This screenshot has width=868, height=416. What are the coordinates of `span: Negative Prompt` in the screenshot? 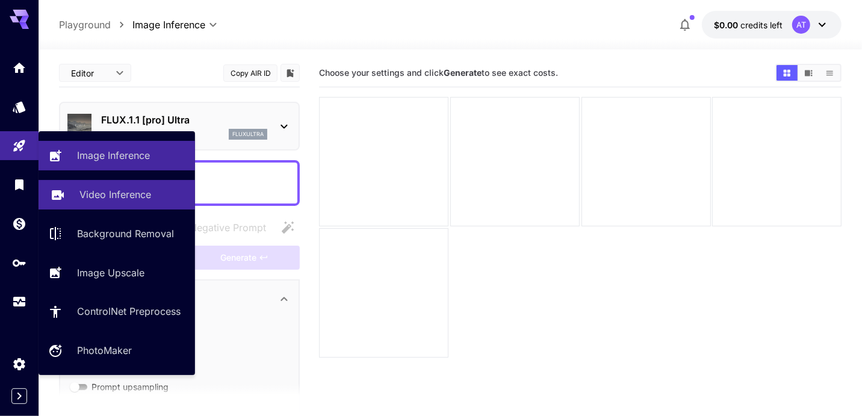 It's located at (228, 228).